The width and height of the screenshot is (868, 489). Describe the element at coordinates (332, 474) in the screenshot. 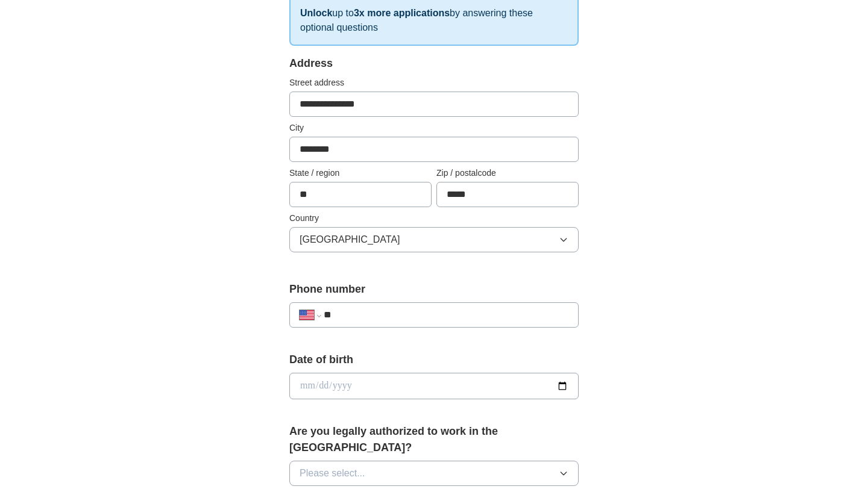

I see `span: Please select...` at that location.